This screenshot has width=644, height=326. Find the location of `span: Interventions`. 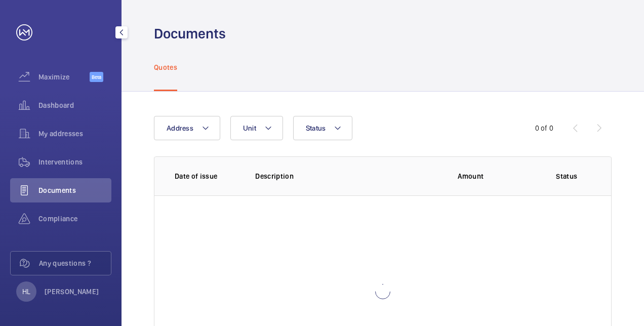

span: Interventions is located at coordinates (75, 162).